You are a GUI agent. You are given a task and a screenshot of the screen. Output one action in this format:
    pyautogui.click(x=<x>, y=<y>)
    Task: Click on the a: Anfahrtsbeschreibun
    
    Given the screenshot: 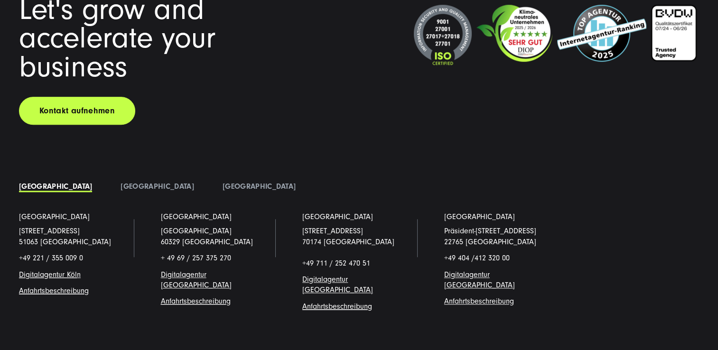 What is the action you would take?
    pyautogui.click(x=193, y=301)
    